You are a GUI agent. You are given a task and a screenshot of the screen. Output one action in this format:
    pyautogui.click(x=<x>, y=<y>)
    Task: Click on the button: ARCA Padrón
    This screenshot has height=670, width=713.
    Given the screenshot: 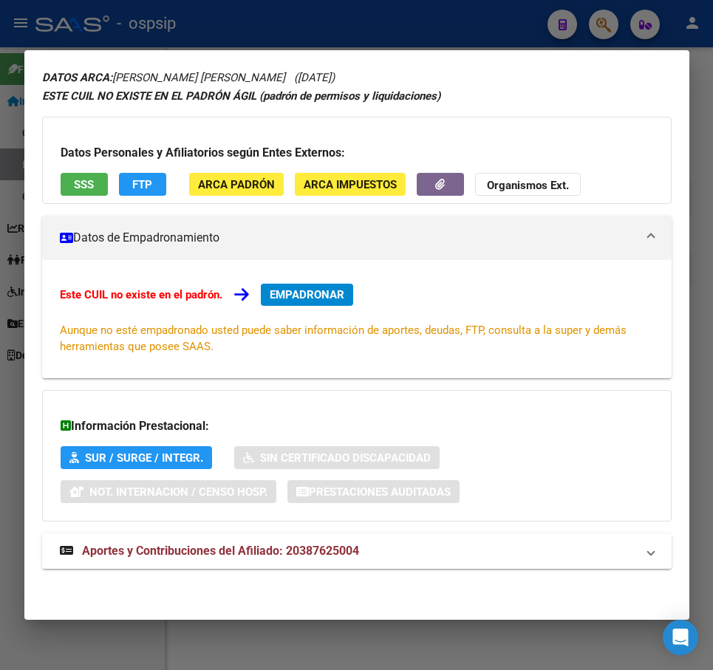 What is the action you would take?
    pyautogui.click(x=236, y=184)
    